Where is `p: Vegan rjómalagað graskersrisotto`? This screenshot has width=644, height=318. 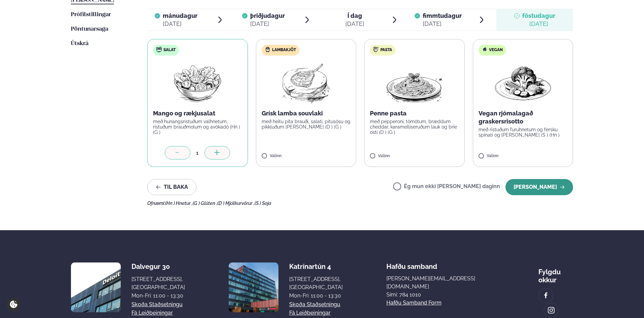 p: Vegan rjómalagað graskersrisotto is located at coordinates (523, 118).